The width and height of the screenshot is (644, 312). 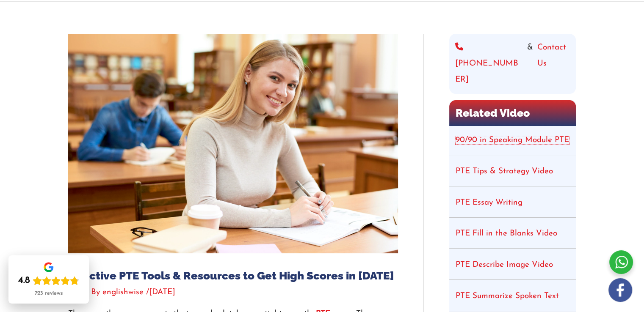 I want to click on a: PTE Essay Writing, so click(x=489, y=202).